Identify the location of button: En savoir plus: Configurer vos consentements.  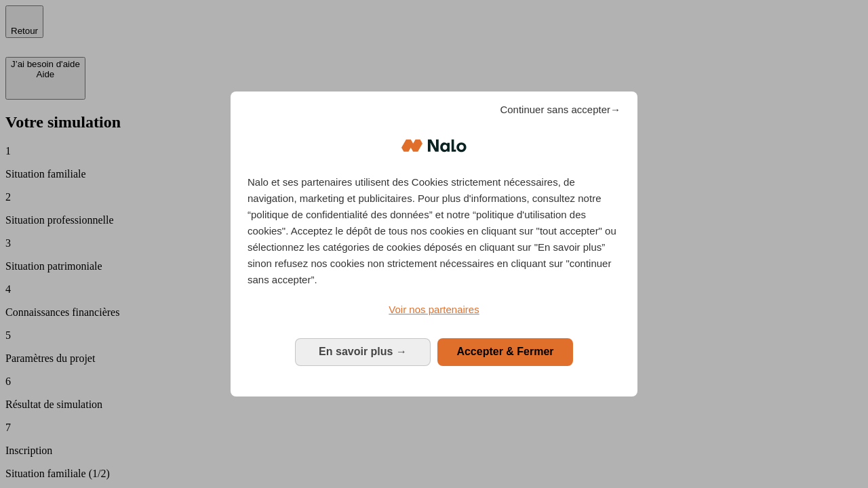
(363, 352).